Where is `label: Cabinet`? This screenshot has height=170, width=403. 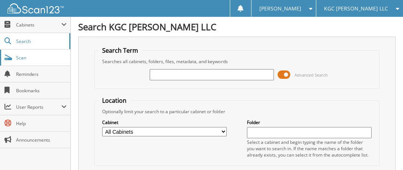 label: Cabinet is located at coordinates (164, 122).